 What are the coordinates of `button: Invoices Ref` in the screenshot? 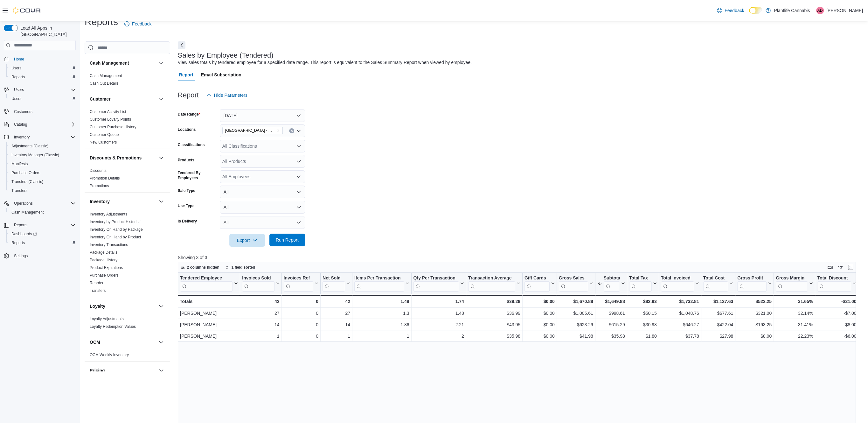 It's located at (301, 283).